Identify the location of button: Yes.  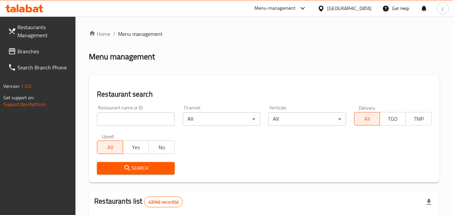
(136, 147).